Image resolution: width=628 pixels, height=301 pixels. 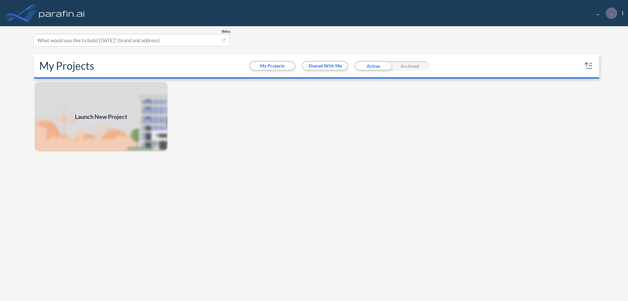 I want to click on div: Archived, so click(x=410, y=66).